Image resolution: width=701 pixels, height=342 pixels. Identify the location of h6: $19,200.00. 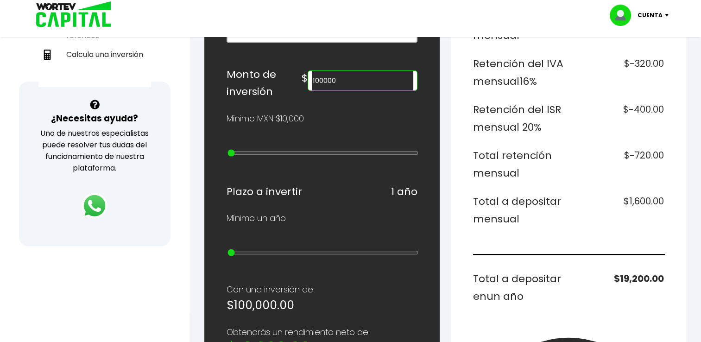
(618, 287).